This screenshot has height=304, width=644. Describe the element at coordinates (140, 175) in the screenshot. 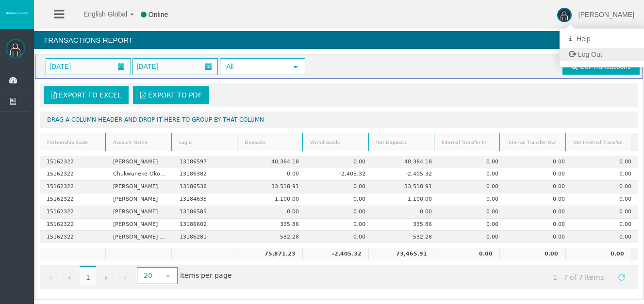

I see `td: Chukwuneke Okoye` at that location.